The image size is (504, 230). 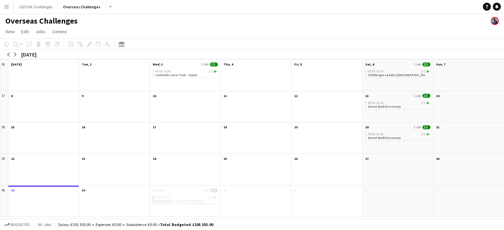 I want to click on span: 3, so click(x=295, y=190).